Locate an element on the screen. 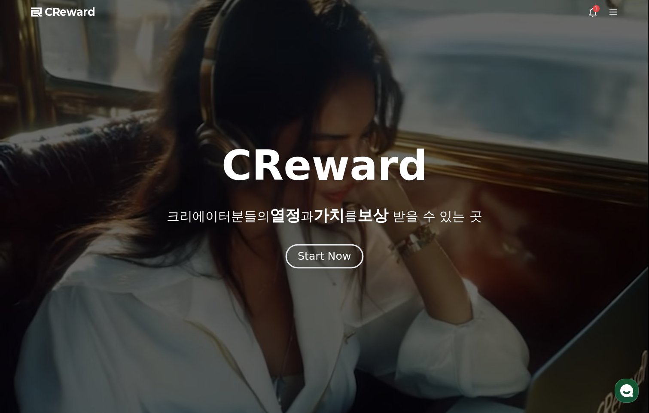 The width and height of the screenshot is (649, 413). span: 대화 is located at coordinates (84, 289).